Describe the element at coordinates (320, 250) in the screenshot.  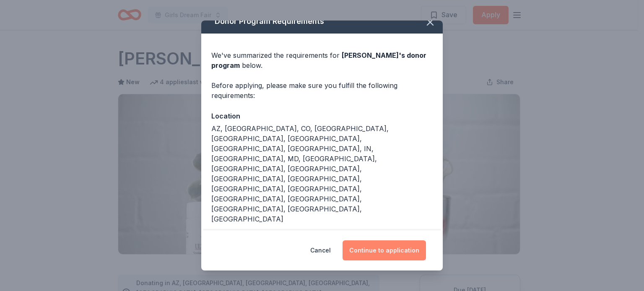
I see `button: Cancel` at that location.